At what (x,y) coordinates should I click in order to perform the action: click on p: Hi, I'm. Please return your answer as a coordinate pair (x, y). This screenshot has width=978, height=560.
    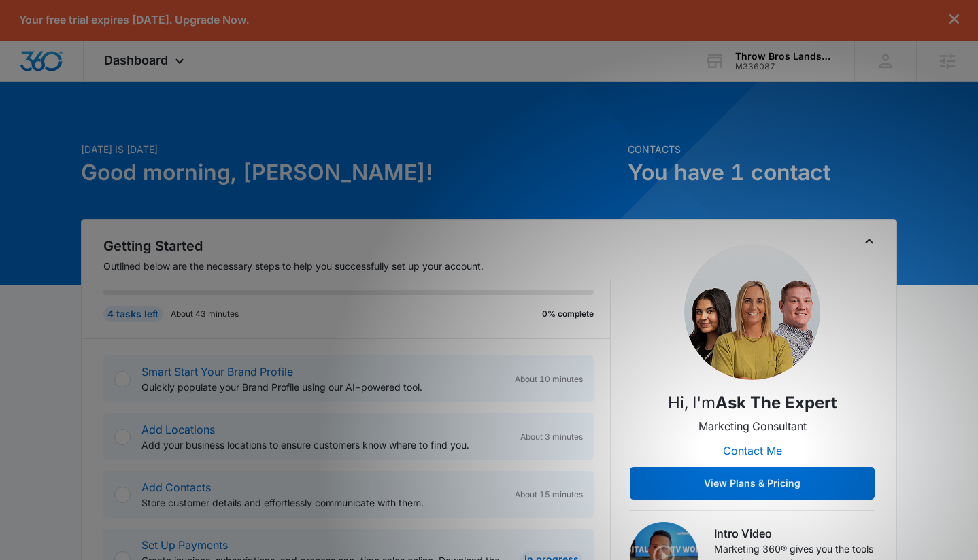
    Looking at the image, I should click on (752, 403).